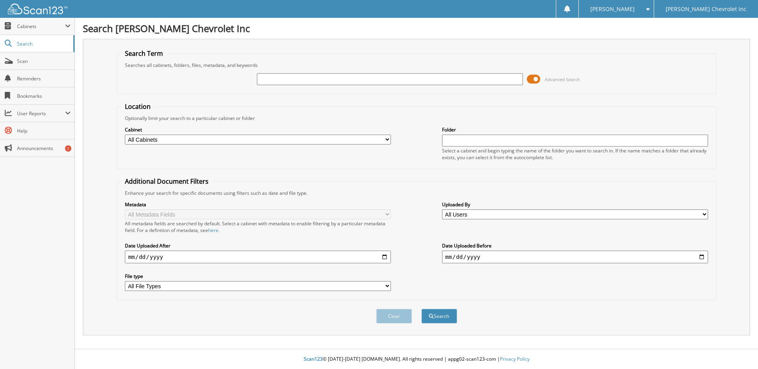 This screenshot has width=758, height=369. What do you see at coordinates (213, 230) in the screenshot?
I see `a: here` at bounding box center [213, 230].